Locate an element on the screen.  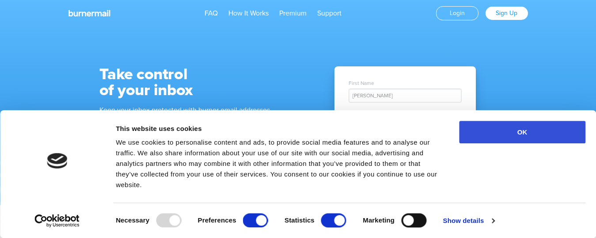
a: Sign Up is located at coordinates (507, 13).